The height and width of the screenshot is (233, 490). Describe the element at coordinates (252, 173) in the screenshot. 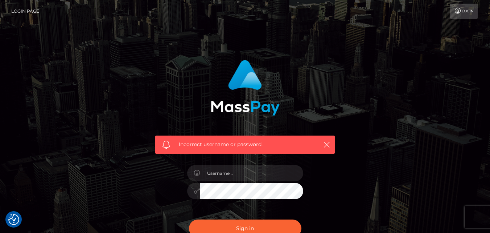

I see `input: Username...` at that location.